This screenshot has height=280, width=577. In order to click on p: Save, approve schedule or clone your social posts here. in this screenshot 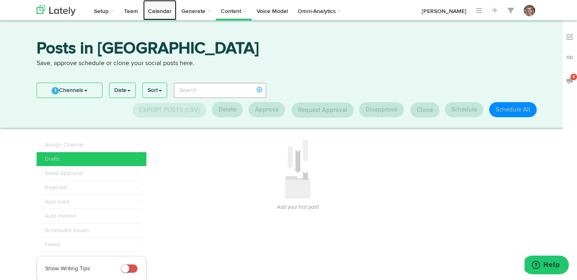, I will do `click(289, 63)`.